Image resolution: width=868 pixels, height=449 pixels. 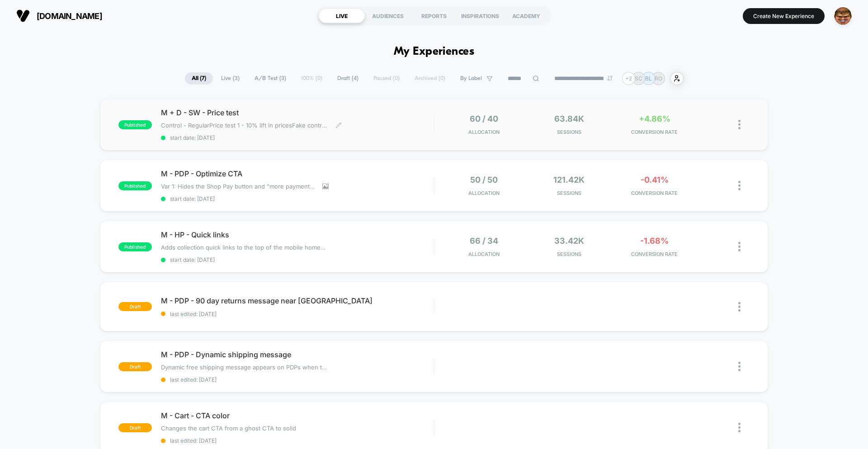 I want to click on button: Create New Experience, so click(x=783, y=16).